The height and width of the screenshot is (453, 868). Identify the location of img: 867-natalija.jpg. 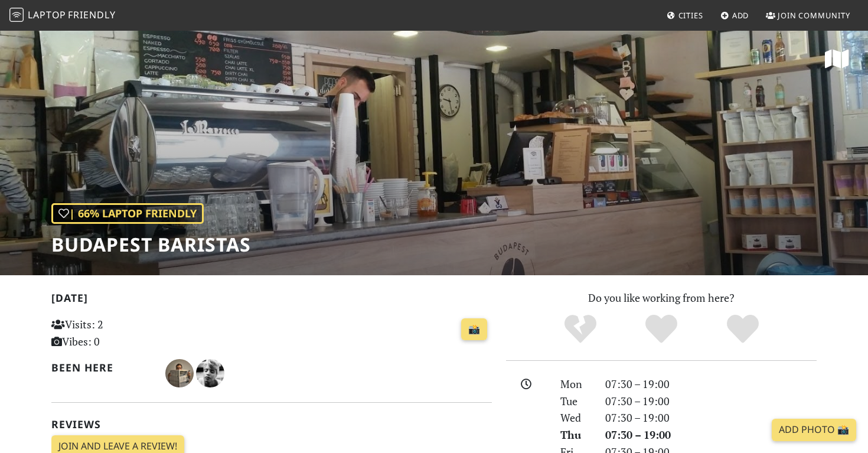
(210, 373).